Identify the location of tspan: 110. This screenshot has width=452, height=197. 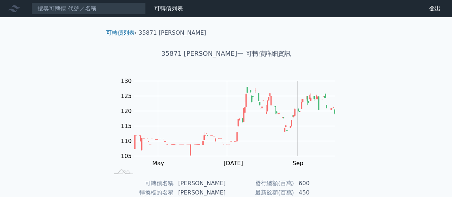
(126, 141).